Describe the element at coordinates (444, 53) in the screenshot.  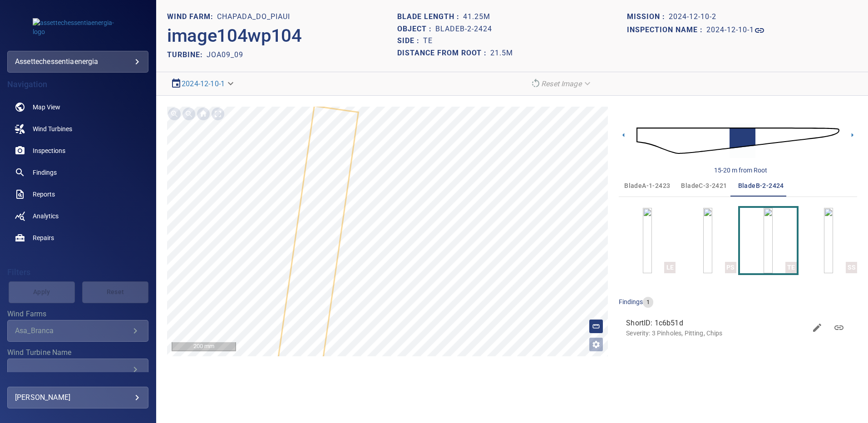
I see `h1: Distance from root :` at that location.